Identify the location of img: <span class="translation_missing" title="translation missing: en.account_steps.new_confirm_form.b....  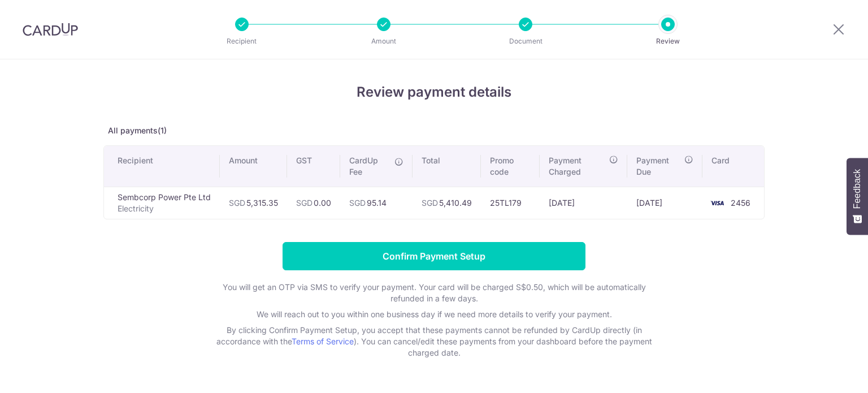
(717, 204).